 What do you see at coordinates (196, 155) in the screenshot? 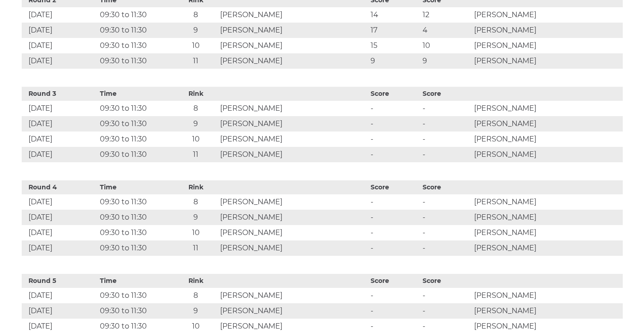
I see `td: 11` at bounding box center [196, 155].